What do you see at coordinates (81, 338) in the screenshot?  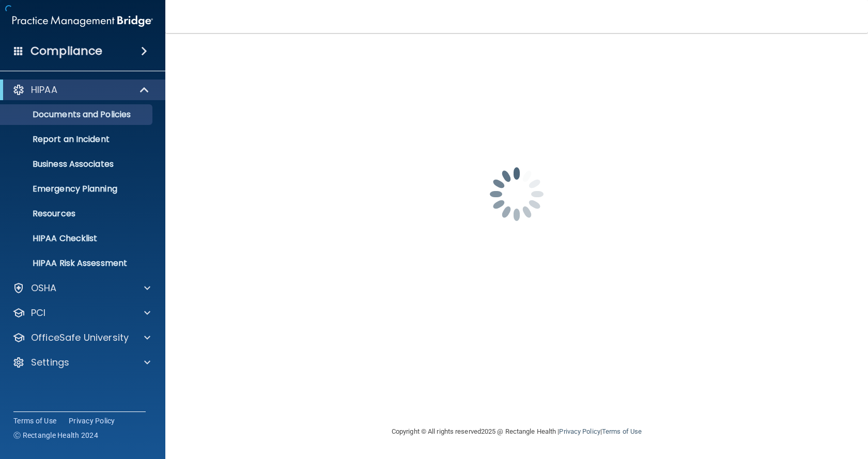 I see `a: OfficeSafe University` at bounding box center [81, 338].